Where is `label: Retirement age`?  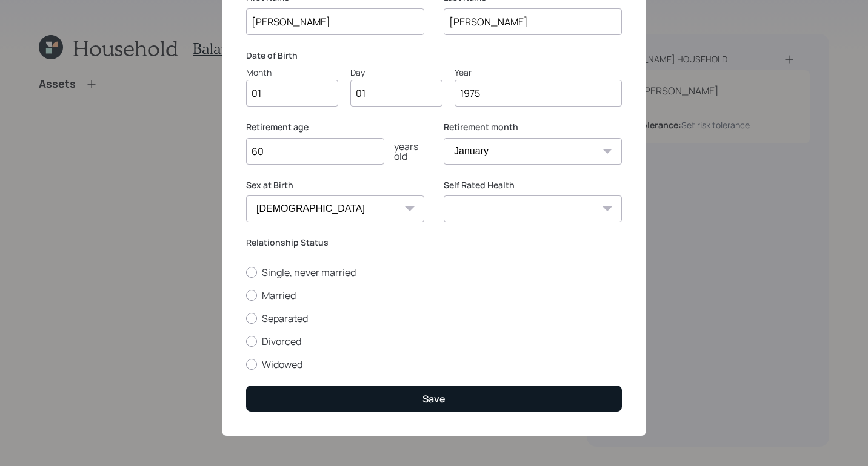
label: Retirement age is located at coordinates (335, 127).